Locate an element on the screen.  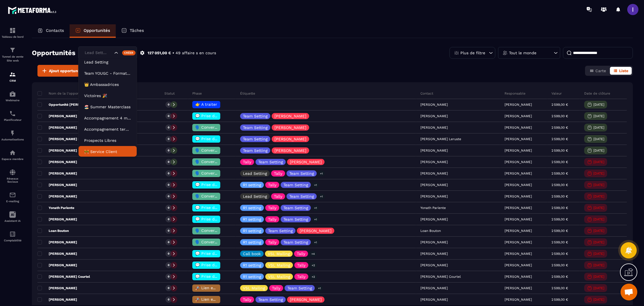
p: Accompagnement terminé is located at coordinates (108, 129).